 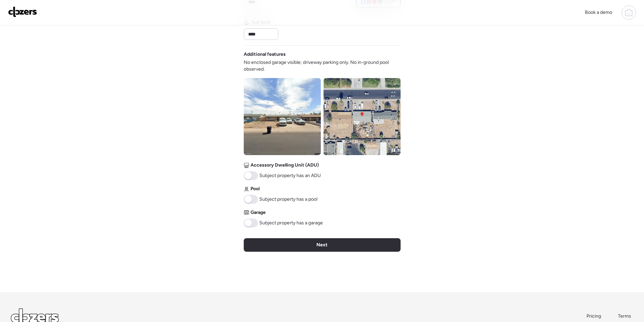 What do you see at coordinates (23, 12) in the screenshot?
I see `img: Logo` at bounding box center [23, 12].